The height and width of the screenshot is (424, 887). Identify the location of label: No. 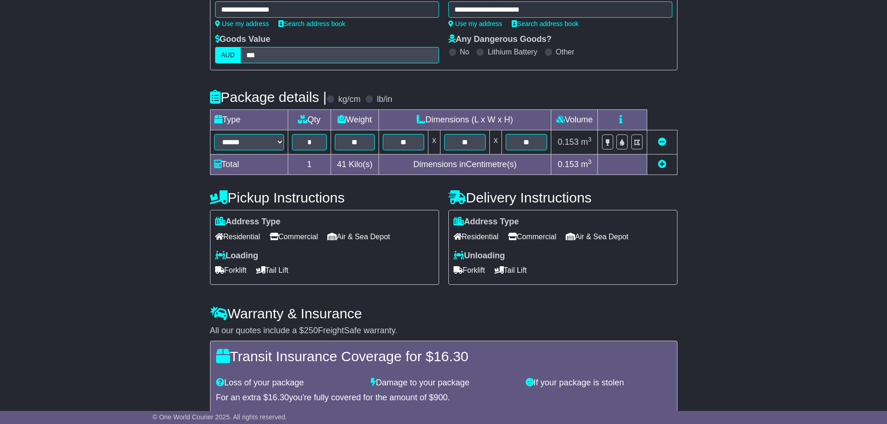
(465, 52).